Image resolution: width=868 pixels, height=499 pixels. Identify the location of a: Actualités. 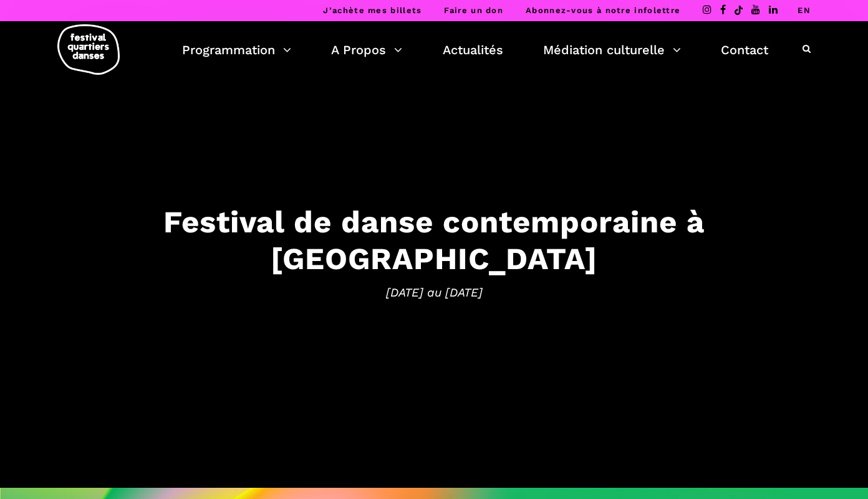
(472, 50).